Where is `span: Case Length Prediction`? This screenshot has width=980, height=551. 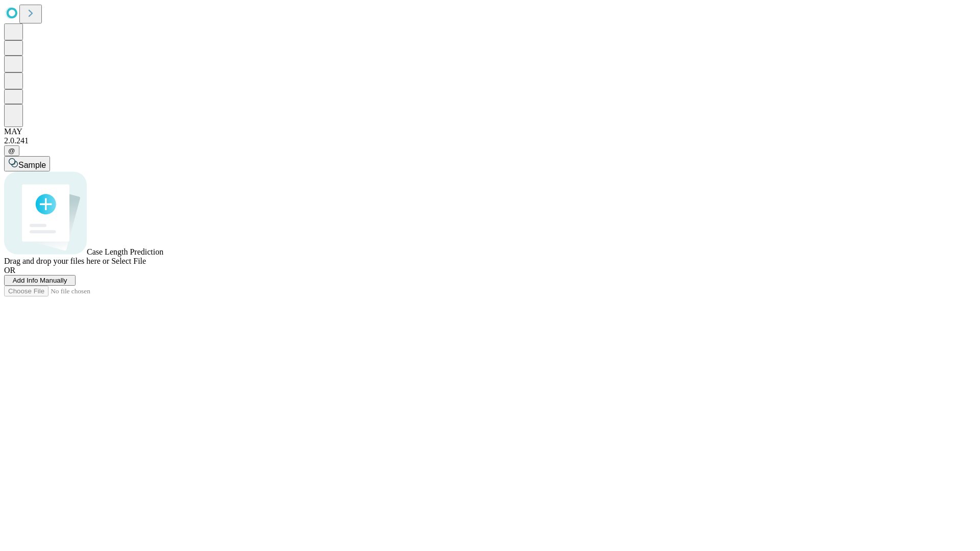
span: Case Length Prediction is located at coordinates (125, 252).